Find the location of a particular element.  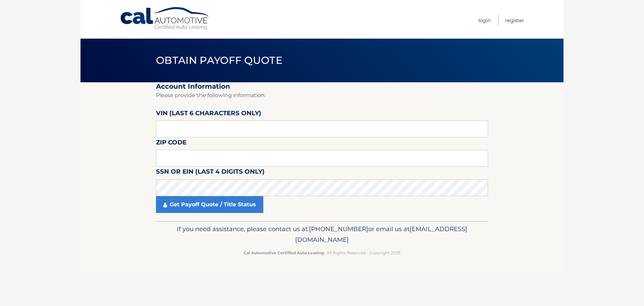

a: Cal Automotive is located at coordinates (165, 19).